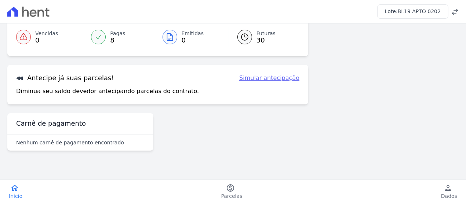 This screenshot has height=203, width=466. What do you see at coordinates (70, 143) in the screenshot?
I see `p: Nenhum carnê de pagamento encontrado` at bounding box center [70, 143].